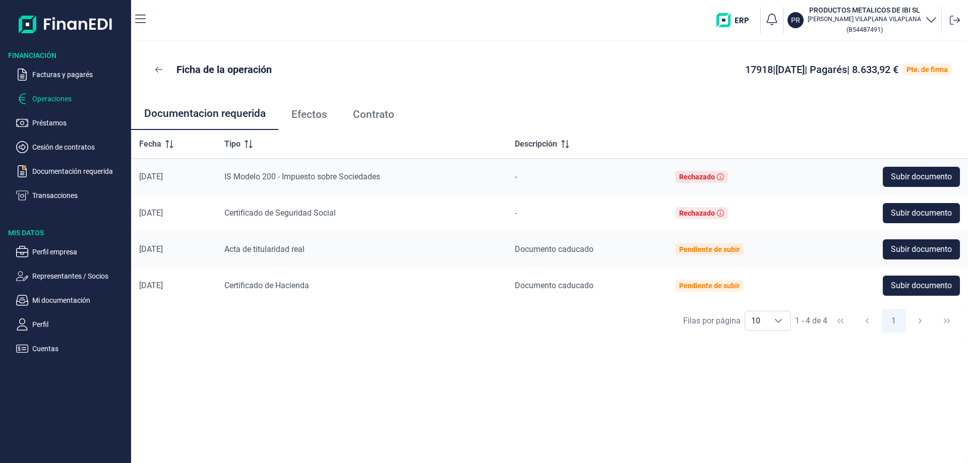 The height and width of the screenshot is (463, 968). What do you see at coordinates (224, 70) in the screenshot?
I see `p: Ficha de la operación` at bounding box center [224, 70].